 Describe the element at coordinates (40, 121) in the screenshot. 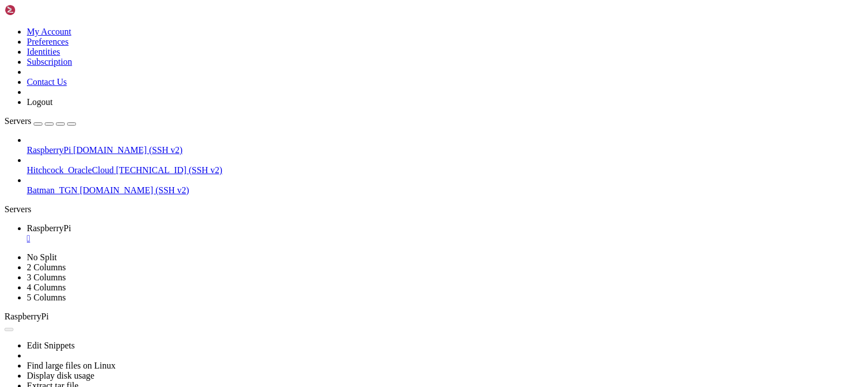

I see `a: Servers` at that location.